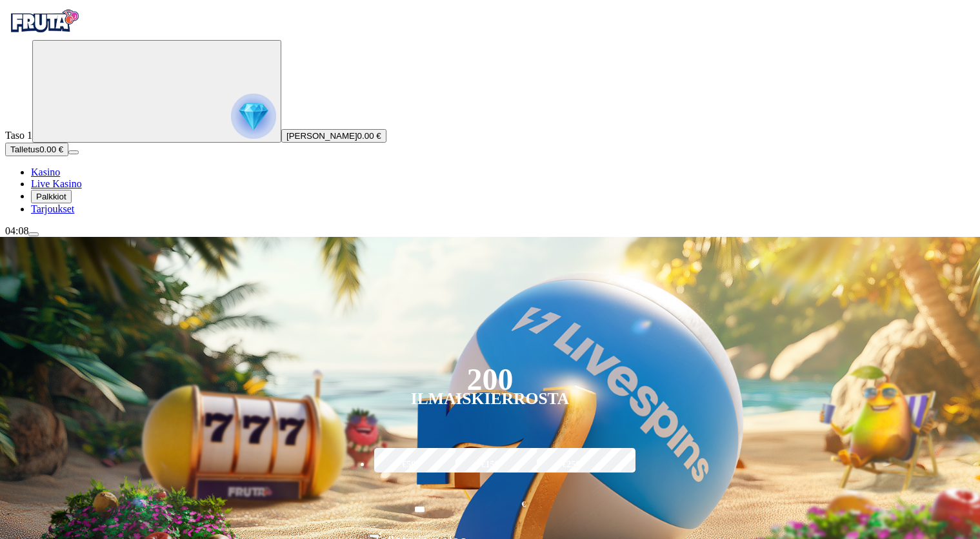 This screenshot has height=539, width=980. What do you see at coordinates (489, 465) in the screenshot?
I see `label: €150` at bounding box center [489, 465].